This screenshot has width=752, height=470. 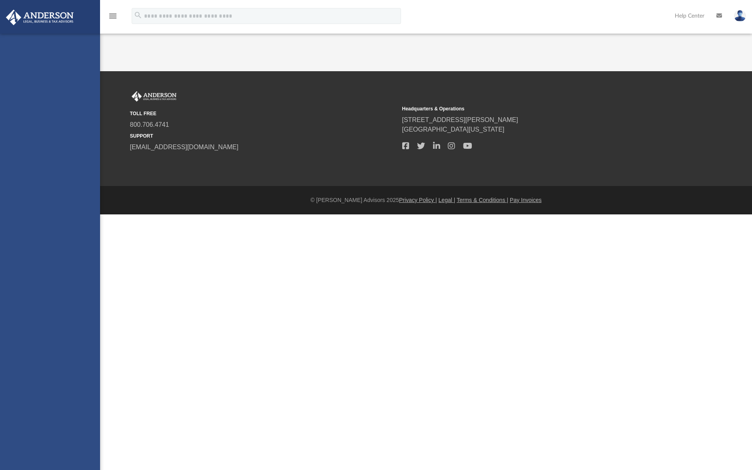 I want to click on a: Terms & Conditions |, so click(x=482, y=200).